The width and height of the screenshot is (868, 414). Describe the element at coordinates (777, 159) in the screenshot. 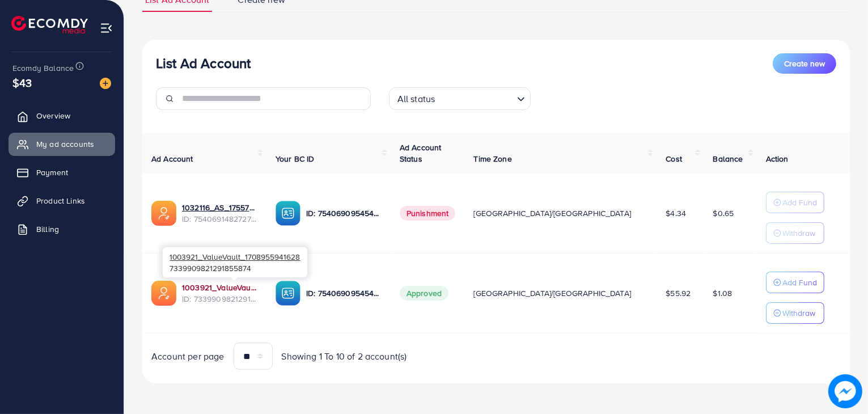

I see `span: Action` at that location.